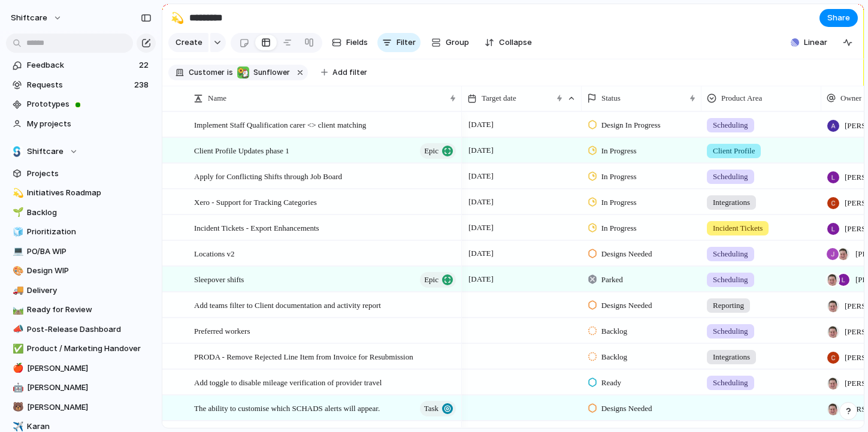  What do you see at coordinates (438, 409) in the screenshot?
I see `button: Task` at bounding box center [438, 409].